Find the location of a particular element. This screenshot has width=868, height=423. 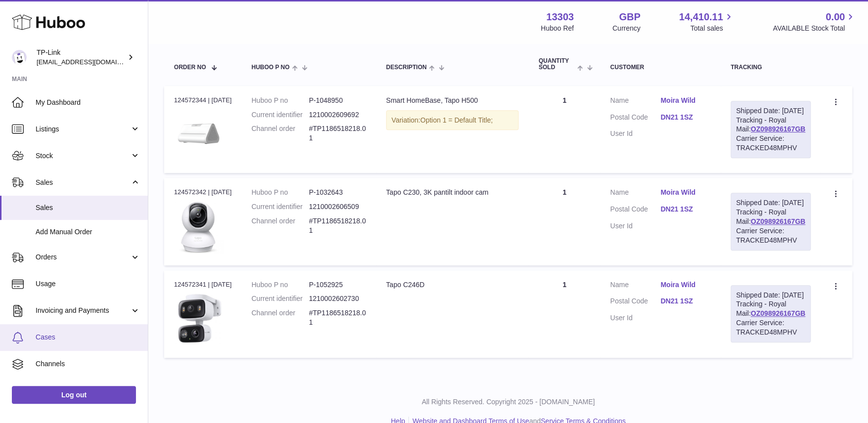

span: Invoicing and Payments is located at coordinates (83, 311).